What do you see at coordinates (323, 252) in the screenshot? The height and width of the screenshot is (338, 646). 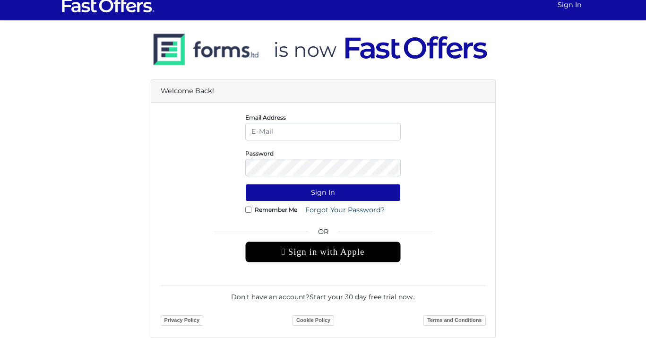 I see `div: Sign in with Apple` at bounding box center [323, 252].